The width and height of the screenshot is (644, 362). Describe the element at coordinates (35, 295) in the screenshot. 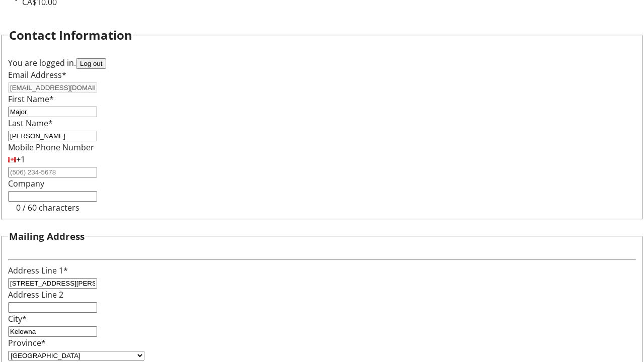

I see `label: Address Line 2` at that location.